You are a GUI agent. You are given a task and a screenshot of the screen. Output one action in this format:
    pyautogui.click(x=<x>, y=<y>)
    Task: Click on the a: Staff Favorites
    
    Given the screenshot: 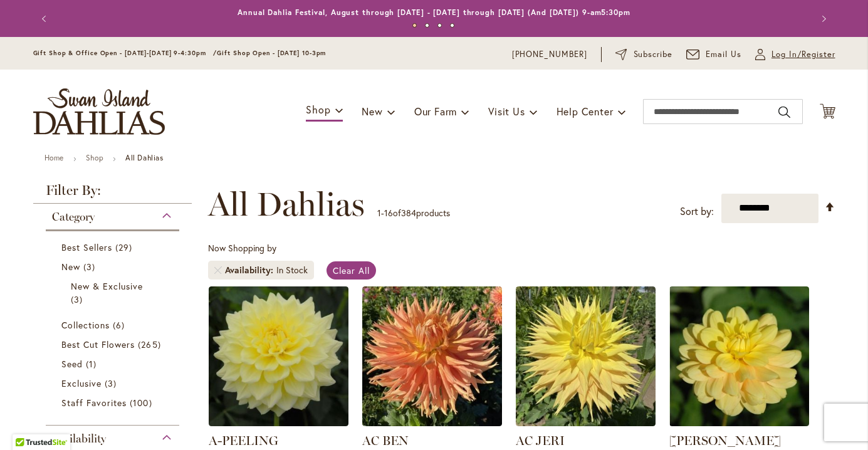 What is the action you would take?
    pyautogui.click(x=114, y=402)
    